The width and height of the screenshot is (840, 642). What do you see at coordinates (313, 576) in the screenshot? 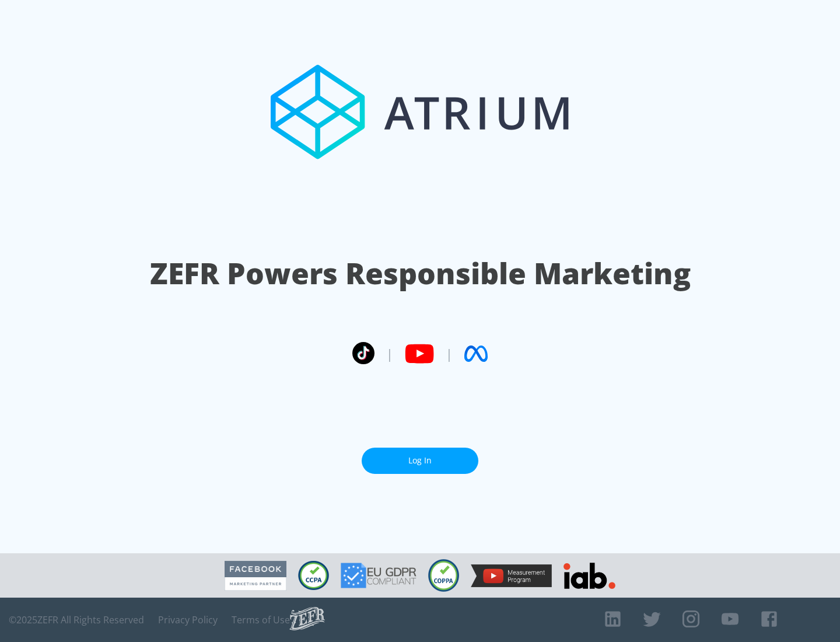
I see `img: CCPA Compliant` at bounding box center [313, 576].